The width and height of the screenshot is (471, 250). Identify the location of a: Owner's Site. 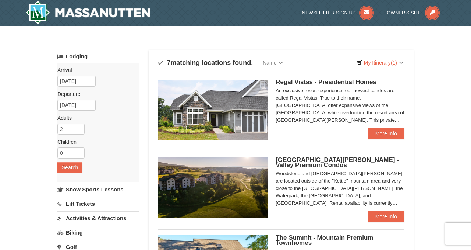
(414, 13).